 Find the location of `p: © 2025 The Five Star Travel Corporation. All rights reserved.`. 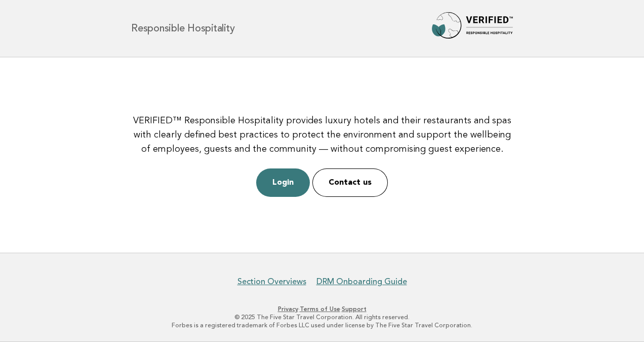

p: © 2025 The Five Star Travel Corporation. All rights reserved. is located at coordinates (322, 317).